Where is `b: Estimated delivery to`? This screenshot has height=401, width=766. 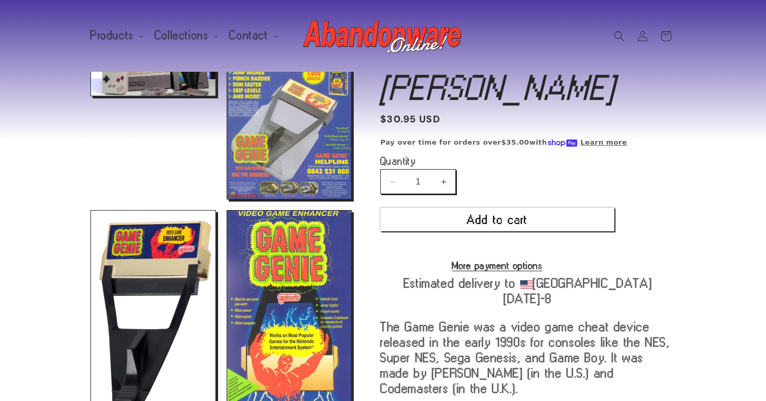 b: Estimated delivery to is located at coordinates (460, 283).